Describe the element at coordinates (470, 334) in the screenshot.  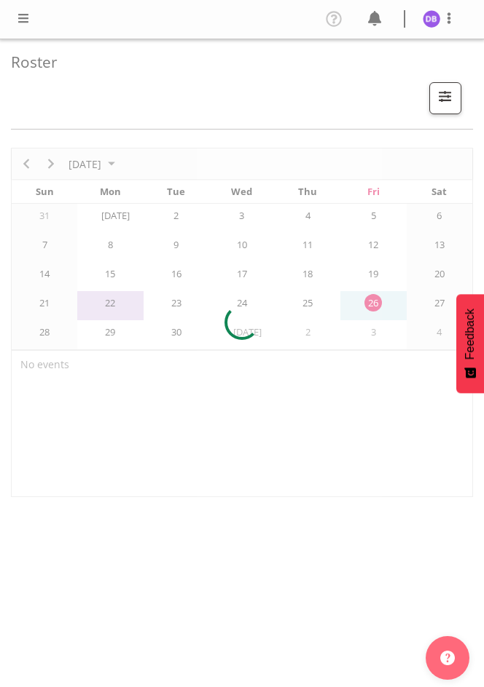
I see `span: Feedback` at that location.